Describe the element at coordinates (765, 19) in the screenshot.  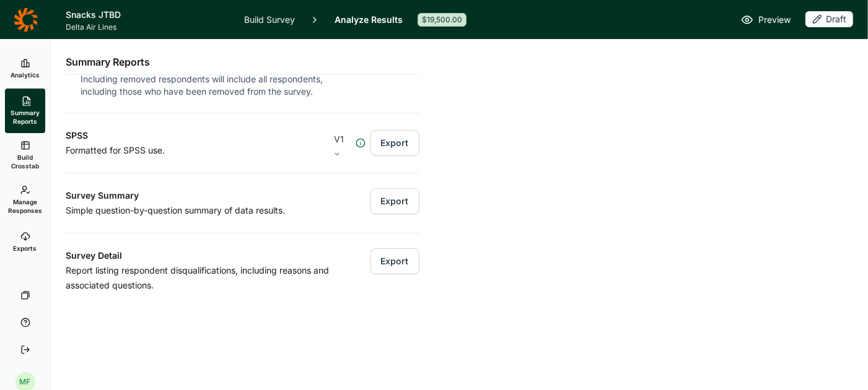
I see `a: Preview` at that location.